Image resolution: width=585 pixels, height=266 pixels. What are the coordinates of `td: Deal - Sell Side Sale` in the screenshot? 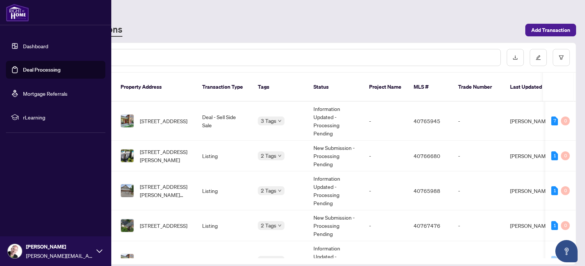 It's located at (224, 121).